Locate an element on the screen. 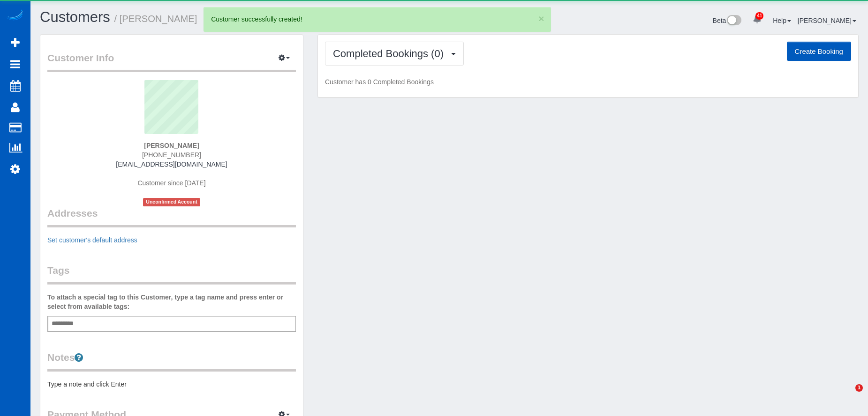  img: Automaid Logo is located at coordinates (15, 16).